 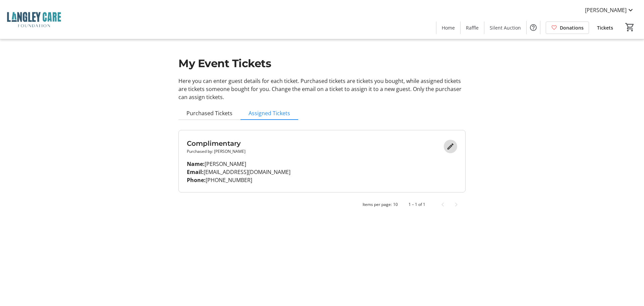 I want to click on strong: Name:, so click(x=196, y=164).